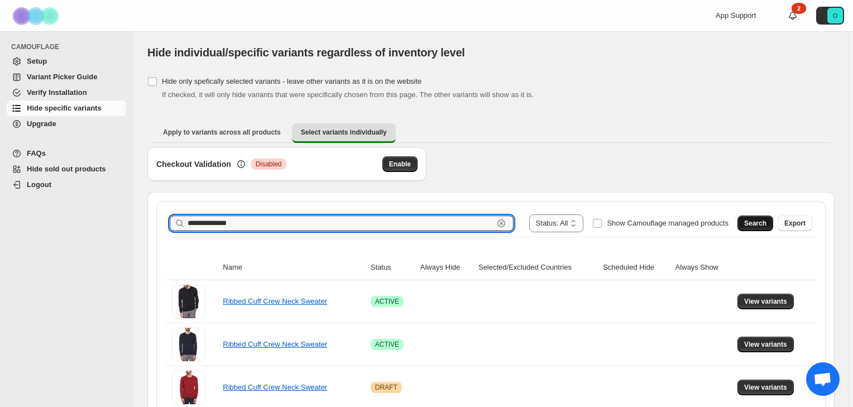 The height and width of the screenshot is (407, 853). I want to click on span: Select variants individually, so click(344, 132).